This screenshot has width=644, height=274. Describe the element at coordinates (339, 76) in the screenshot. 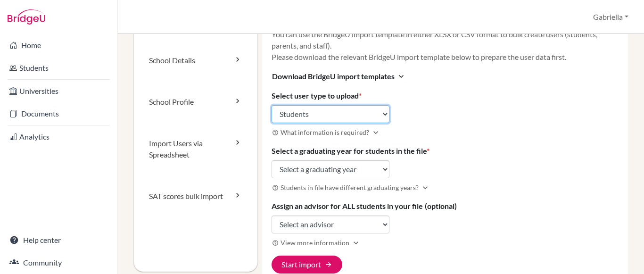

I see `button: Download BridgeU import templatesexpand_more` at that location.